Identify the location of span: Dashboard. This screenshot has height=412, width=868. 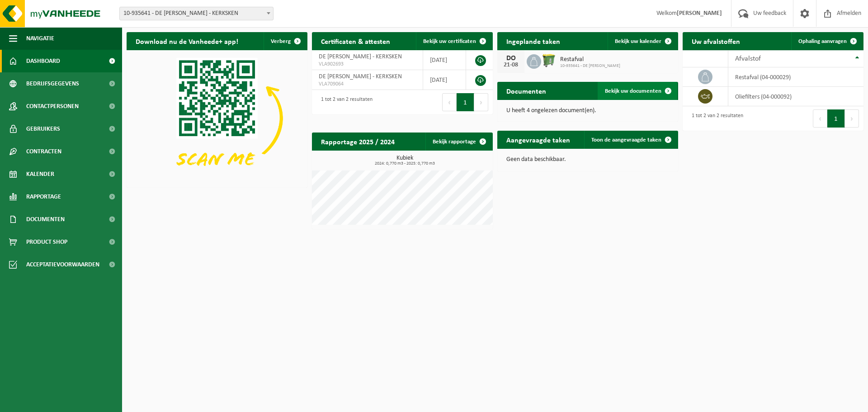
(43, 61).